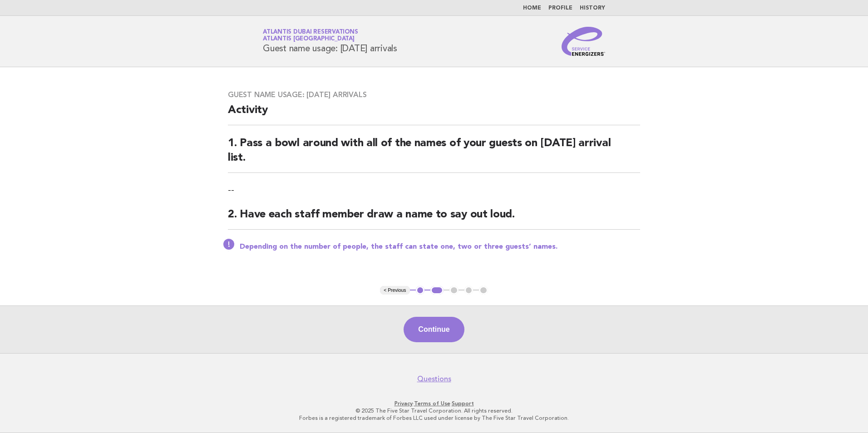 This screenshot has height=433, width=868. What do you see at coordinates (434, 379) in the screenshot?
I see `a: Questions` at bounding box center [434, 379].